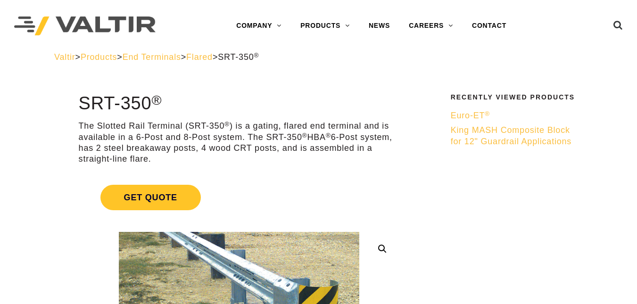  What do you see at coordinates (325, 26) in the screenshot?
I see `a: PRODUCTS` at bounding box center [325, 26].